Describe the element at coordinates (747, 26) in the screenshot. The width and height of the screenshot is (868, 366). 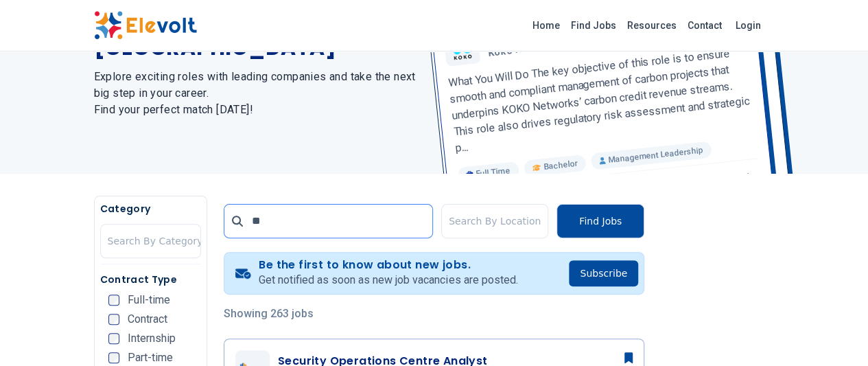
I see `a: Login` at that location.